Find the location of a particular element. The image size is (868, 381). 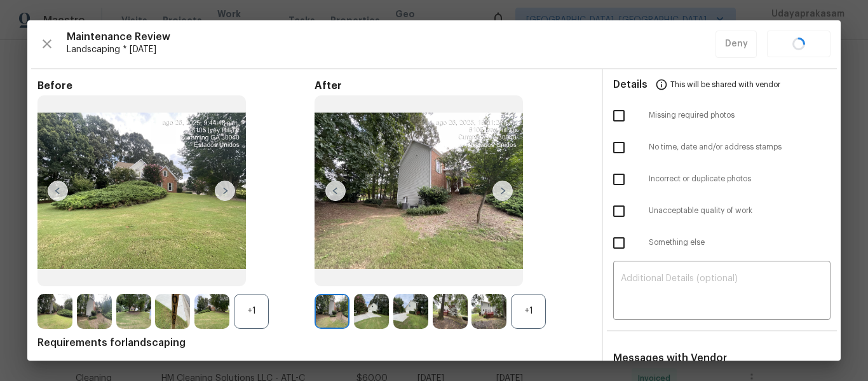

span: No time, date and/or address stamps is located at coordinates (740, 147).